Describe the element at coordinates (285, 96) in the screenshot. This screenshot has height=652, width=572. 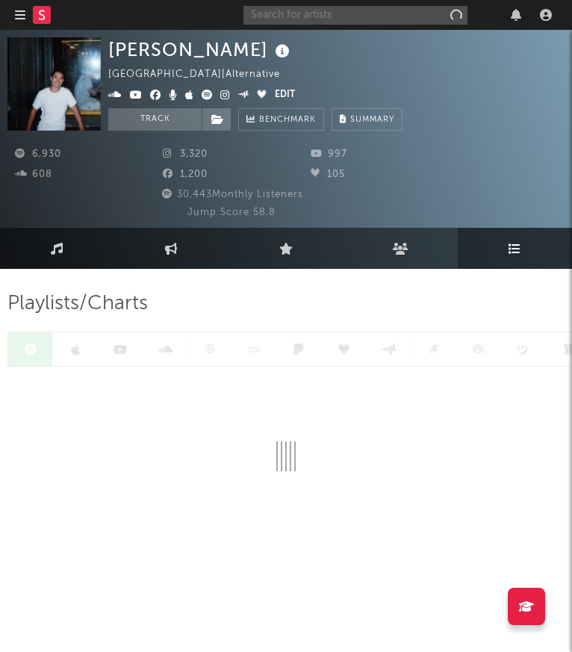
I see `button: Edit` at that location.